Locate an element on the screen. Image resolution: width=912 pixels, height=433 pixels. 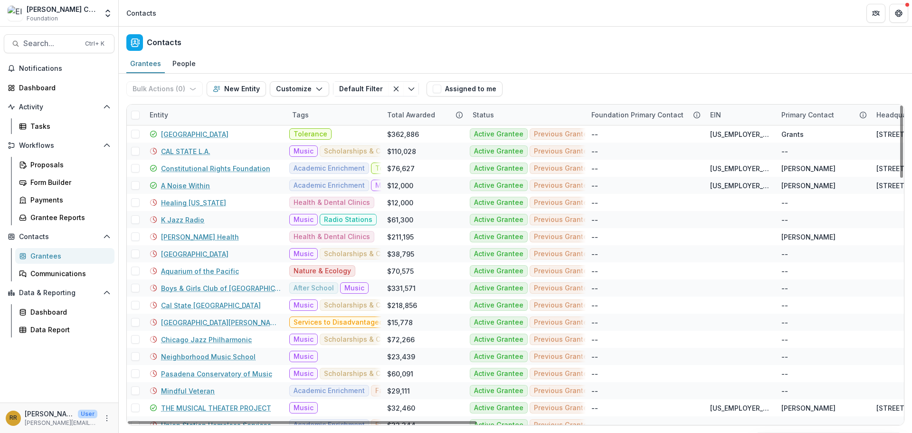
span: Nature & Ecology is located at coordinates (322, 271).